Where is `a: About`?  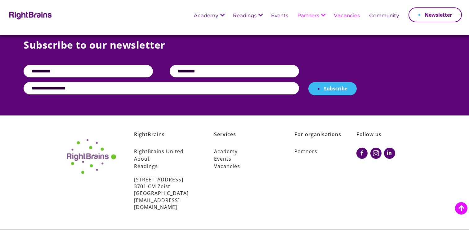
a: About is located at coordinates (165, 159).